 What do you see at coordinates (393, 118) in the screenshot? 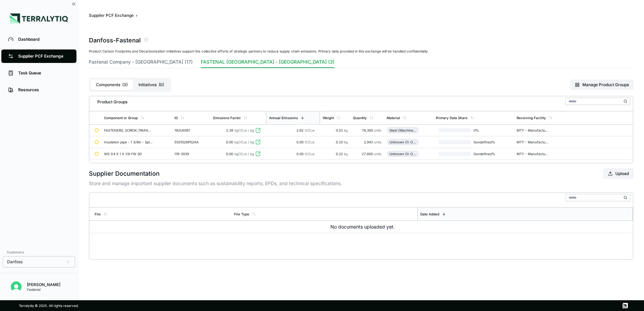
I see `div: Material` at bounding box center [393, 118].